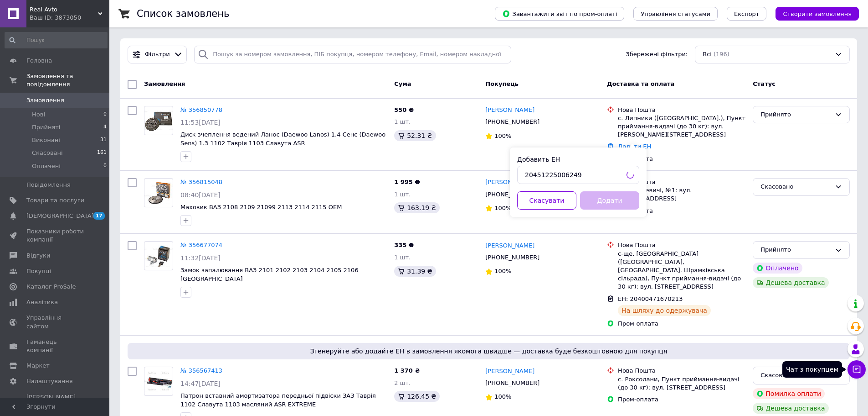  I want to click on span: Головна, so click(40, 61).